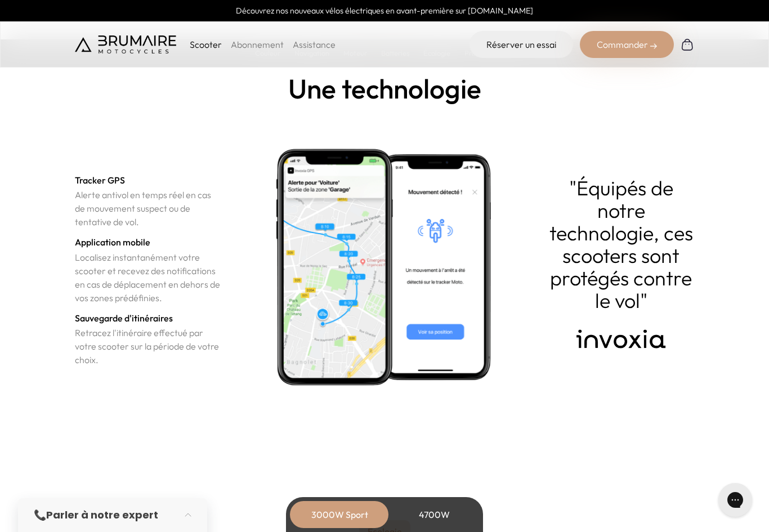  What do you see at coordinates (148, 277) in the screenshot?
I see `p: Localisez instantanément votre scooter et recevez des notifications en cas de déplacement en deho...` at bounding box center [148, 277].